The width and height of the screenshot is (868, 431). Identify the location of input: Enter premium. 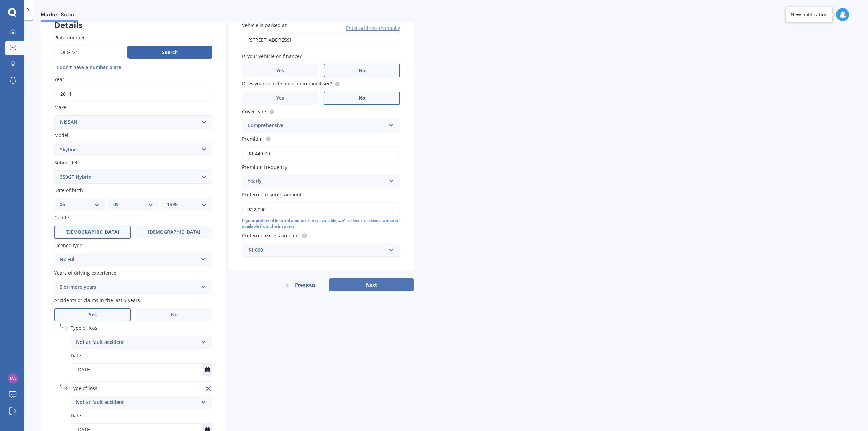
(322, 154).